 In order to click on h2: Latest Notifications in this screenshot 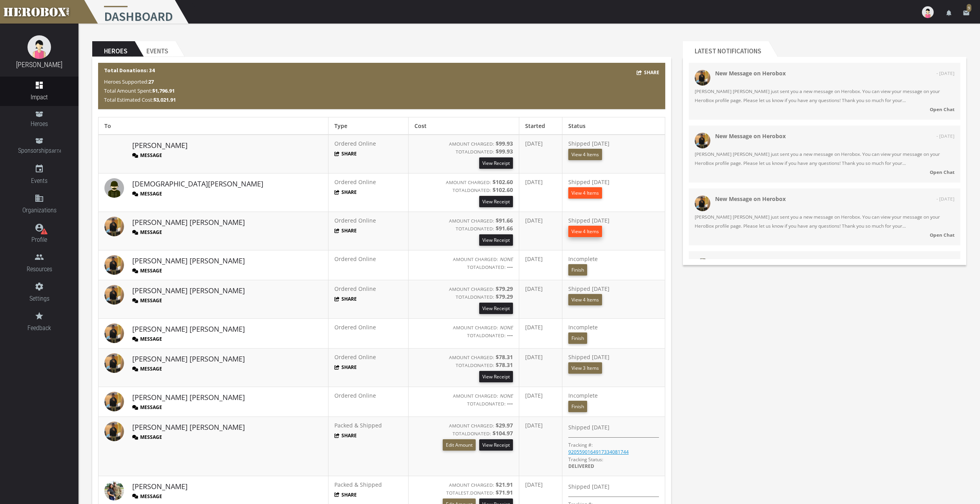, I will do `click(726, 49)`.